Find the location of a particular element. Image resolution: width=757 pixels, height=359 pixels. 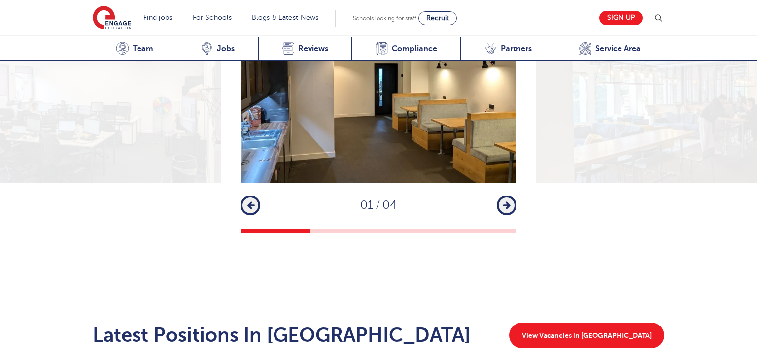

span: Partners is located at coordinates (516, 49).